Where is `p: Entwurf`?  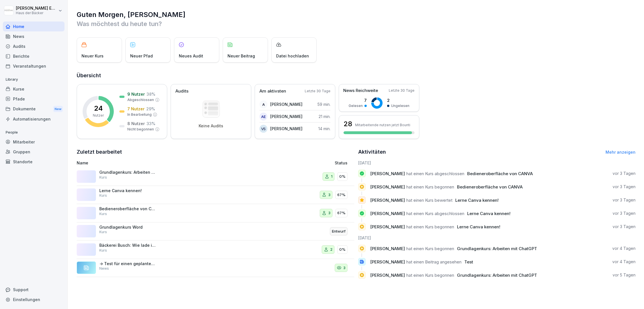 p: Entwurf is located at coordinates (339, 232).